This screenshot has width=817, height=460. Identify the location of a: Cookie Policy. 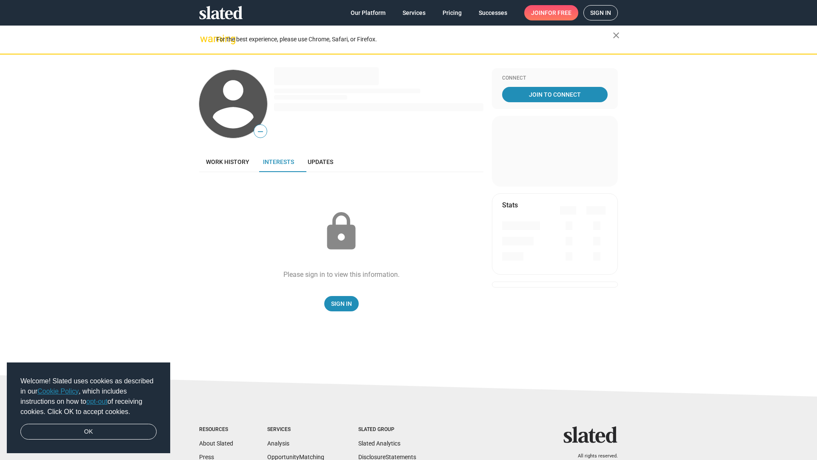
(58, 391).